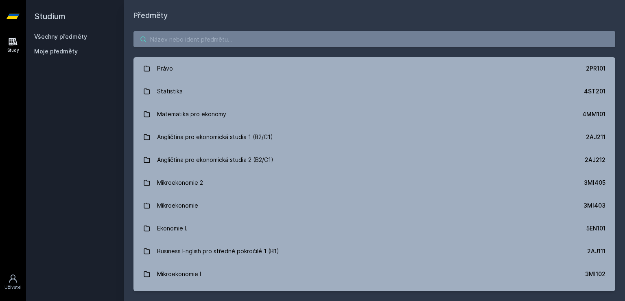 This screenshot has height=301, width=625. I want to click on div: Mikroekonomie I, so click(179, 274).